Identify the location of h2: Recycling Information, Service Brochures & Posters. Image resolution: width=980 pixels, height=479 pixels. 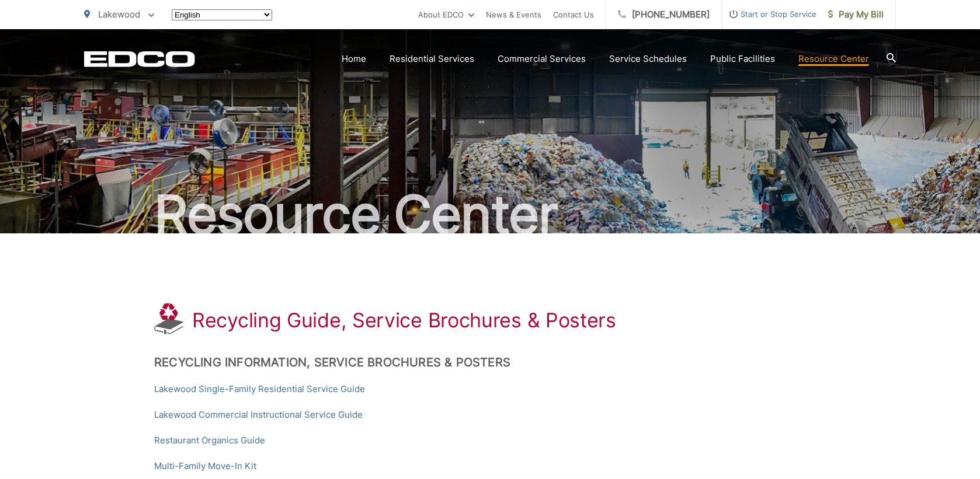
(490, 363).